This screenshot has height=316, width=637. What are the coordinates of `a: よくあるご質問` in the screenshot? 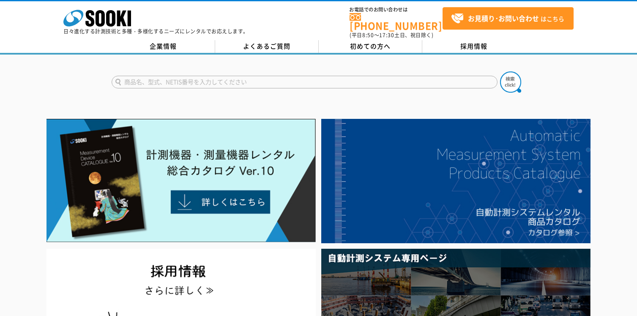 It's located at (267, 46).